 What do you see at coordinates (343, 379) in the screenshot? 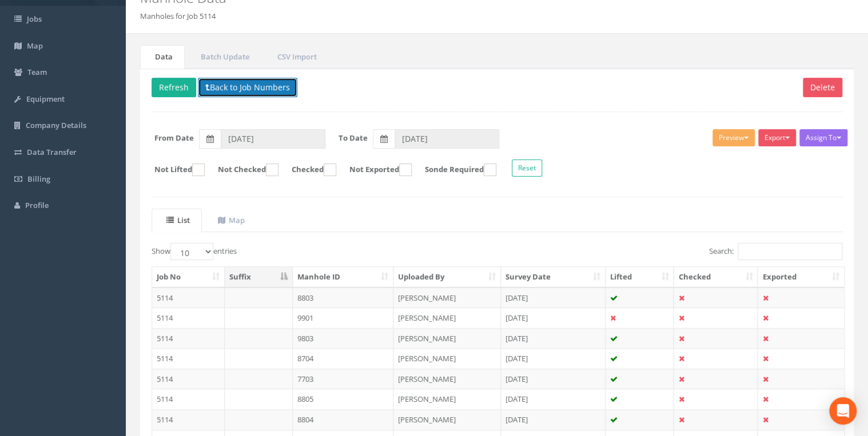
I see `td: 7703` at bounding box center [343, 379].